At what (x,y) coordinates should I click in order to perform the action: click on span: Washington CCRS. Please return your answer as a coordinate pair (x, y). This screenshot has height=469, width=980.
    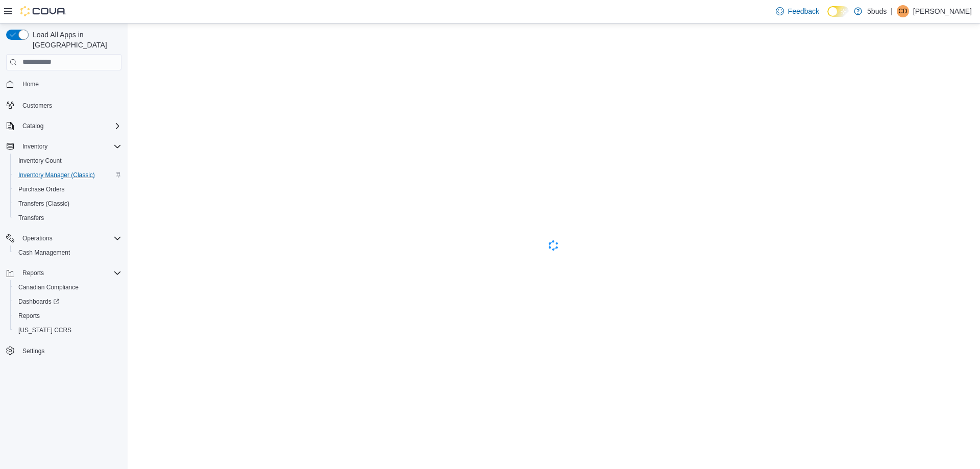
    Looking at the image, I should click on (68, 330).